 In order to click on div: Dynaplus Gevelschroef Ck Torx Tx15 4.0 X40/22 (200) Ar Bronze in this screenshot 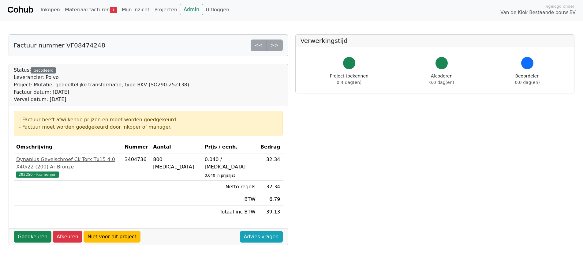, I will do `click(68, 163)`.